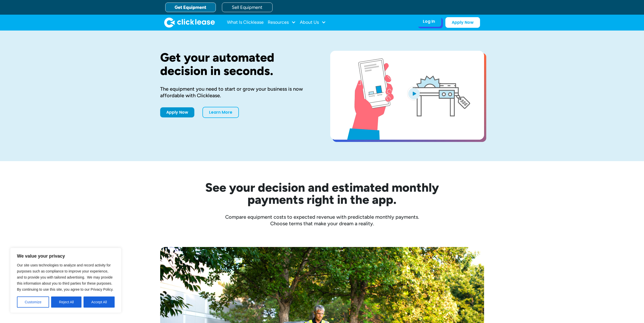  I want to click on div: Log In, so click(429, 21).